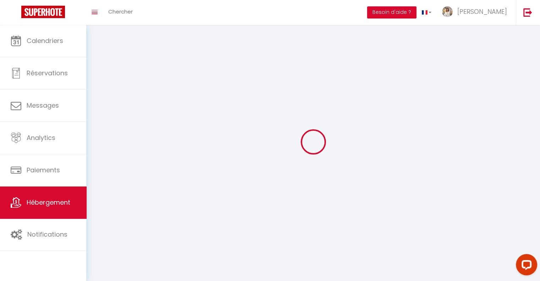  What do you see at coordinates (43, 170) in the screenshot?
I see `span: Paiements` at bounding box center [43, 170].